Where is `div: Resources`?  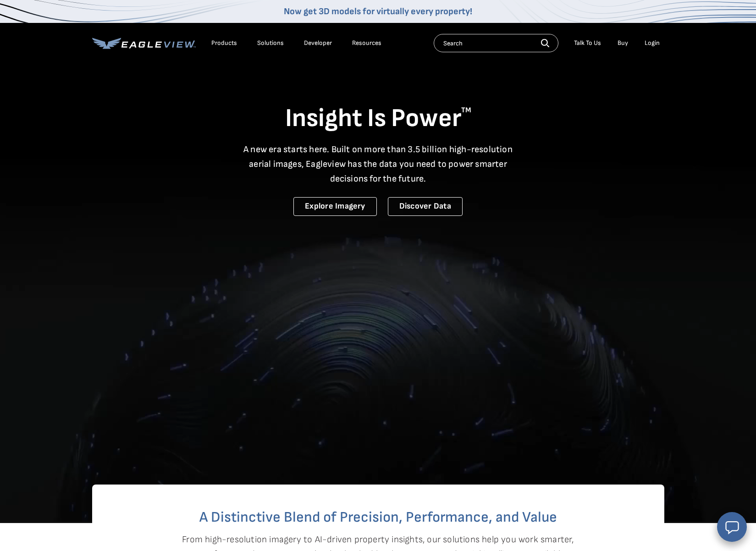
div: Resources is located at coordinates (367, 43).